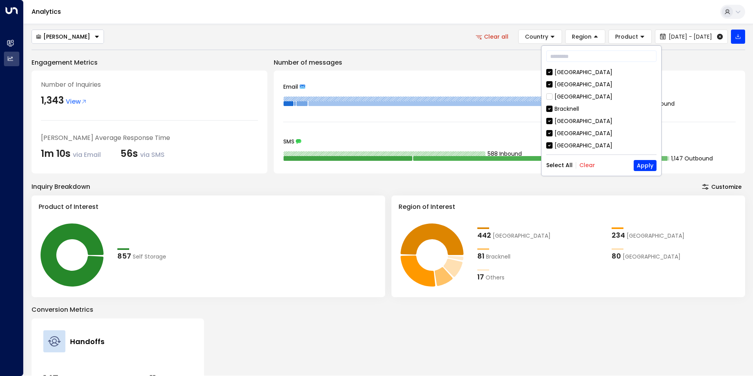  Describe the element at coordinates (585, 37) in the screenshot. I see `button: Region` at that location.